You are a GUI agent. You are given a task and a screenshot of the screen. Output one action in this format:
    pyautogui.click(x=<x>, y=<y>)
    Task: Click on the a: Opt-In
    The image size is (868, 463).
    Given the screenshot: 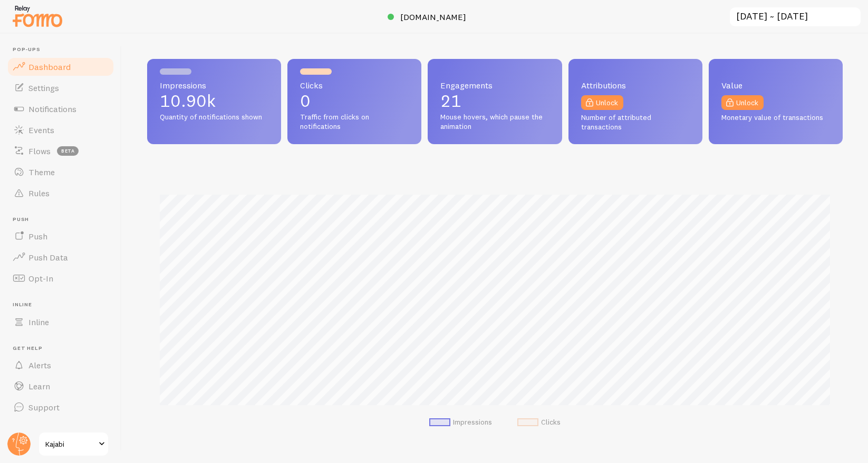 What is the action you would take?
    pyautogui.click(x=61, y=279)
    